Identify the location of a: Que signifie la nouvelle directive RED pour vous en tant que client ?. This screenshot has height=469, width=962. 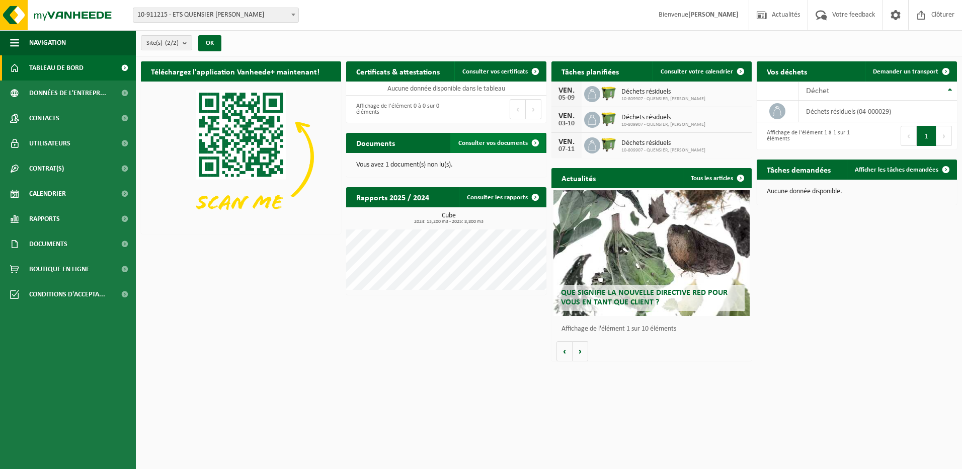
(652, 253).